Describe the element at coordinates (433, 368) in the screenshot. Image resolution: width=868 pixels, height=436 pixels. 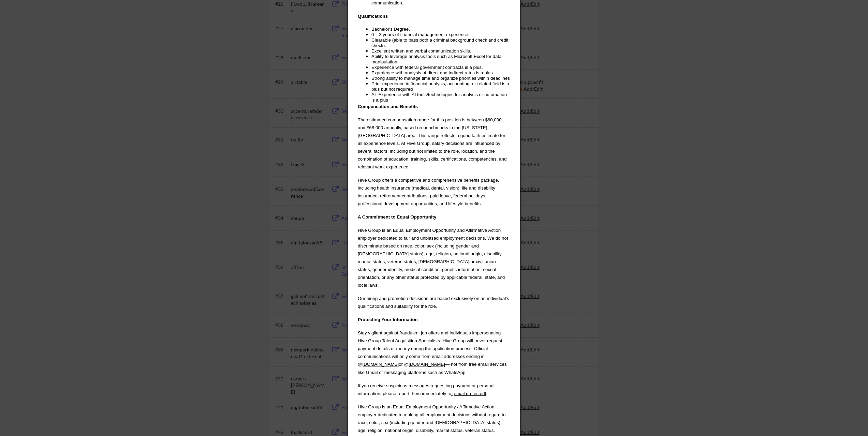
I see `span: — not from free email services like Gmail or messaging platforms such as WhatsApp.` at that location.